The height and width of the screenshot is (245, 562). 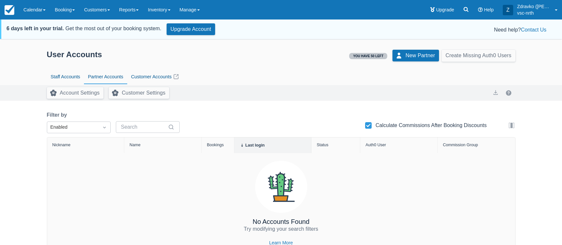 What do you see at coordinates (386, 30) in the screenshot?
I see `div: Need help?` at bounding box center [386, 30].